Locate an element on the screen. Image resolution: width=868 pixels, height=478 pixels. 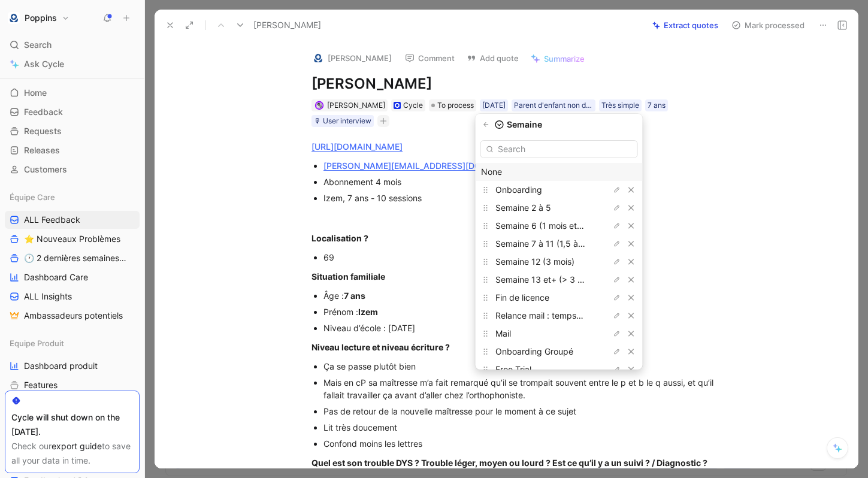
div: Semaine 6 (1 mois et demi) is located at coordinates (559, 226).